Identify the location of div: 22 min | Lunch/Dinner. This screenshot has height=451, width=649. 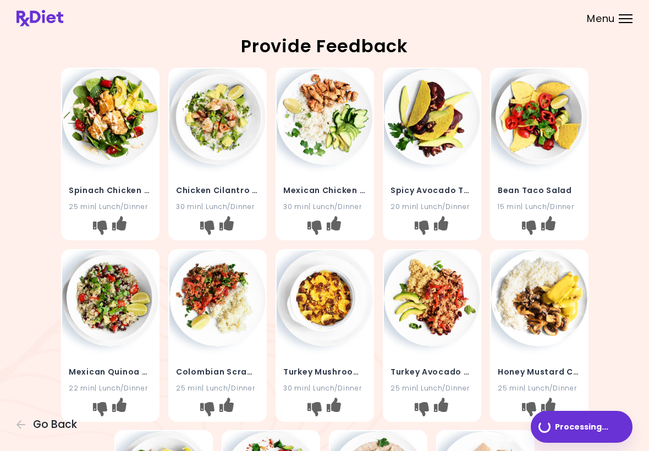
(110, 387).